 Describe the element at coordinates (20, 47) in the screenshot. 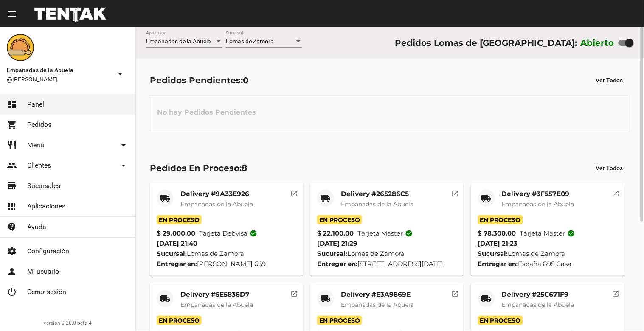

I see `img: f0136945-ed32-4f7c-91e3-a375bc4bb2c5.png` at that location.